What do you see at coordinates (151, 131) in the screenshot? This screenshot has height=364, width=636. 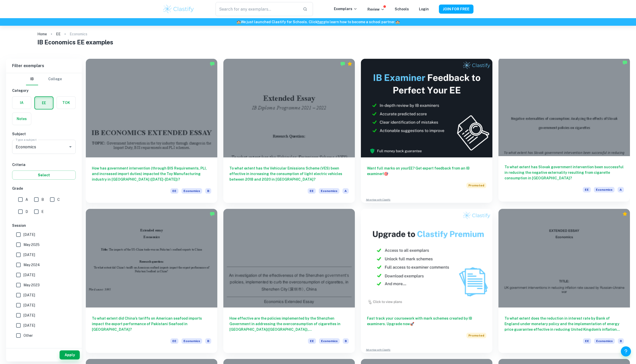 I see `a: How has government intervention (through BIS Requirements, PLI, and increased import duties) impa...` at bounding box center [151, 131].